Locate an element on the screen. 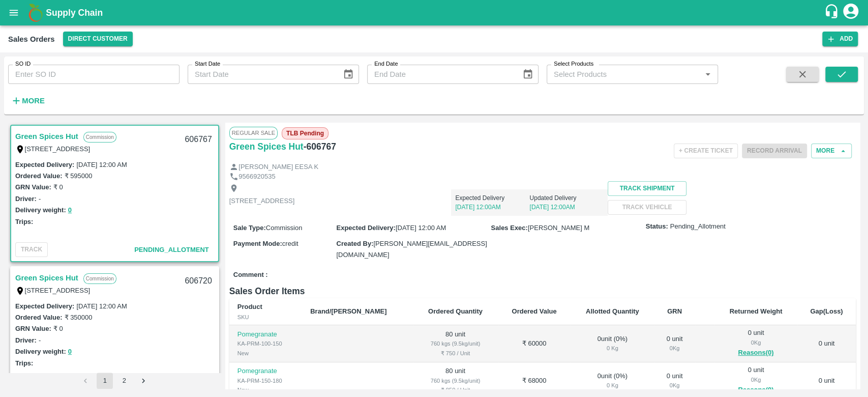 This screenshot has height=397, width=868. b: Supply Chain is located at coordinates (74, 13).